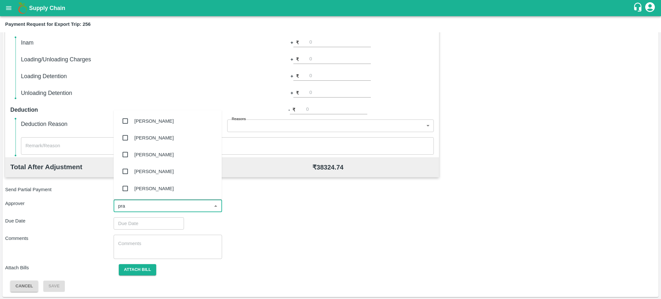 Image resolution: width=661 pixels, height=299 pixels. What do you see at coordinates (47, 8) in the screenshot?
I see `b: Supply Chain` at bounding box center [47, 8].